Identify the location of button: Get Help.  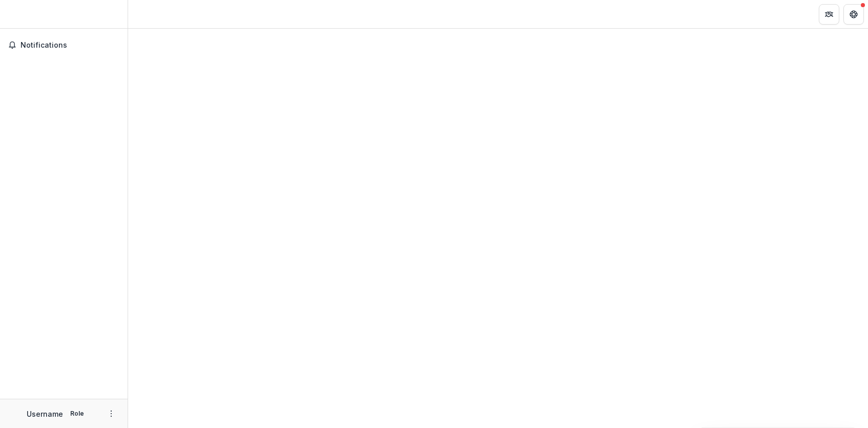
(854, 14).